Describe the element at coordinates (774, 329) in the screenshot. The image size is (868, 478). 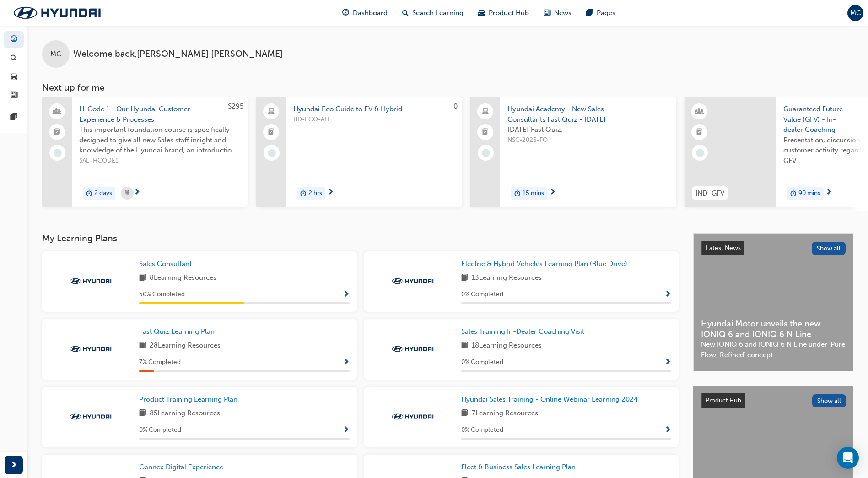
I see `span: Hyundai Motor unveils the new IONIQ 6 and IONIQ 6 N Line` at that location.